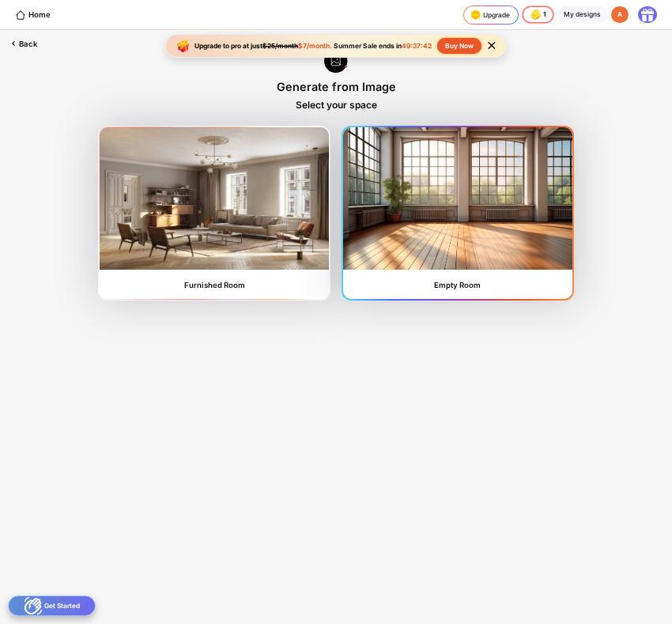  What do you see at coordinates (336, 86) in the screenshot?
I see `div: Generate from Image` at bounding box center [336, 86].